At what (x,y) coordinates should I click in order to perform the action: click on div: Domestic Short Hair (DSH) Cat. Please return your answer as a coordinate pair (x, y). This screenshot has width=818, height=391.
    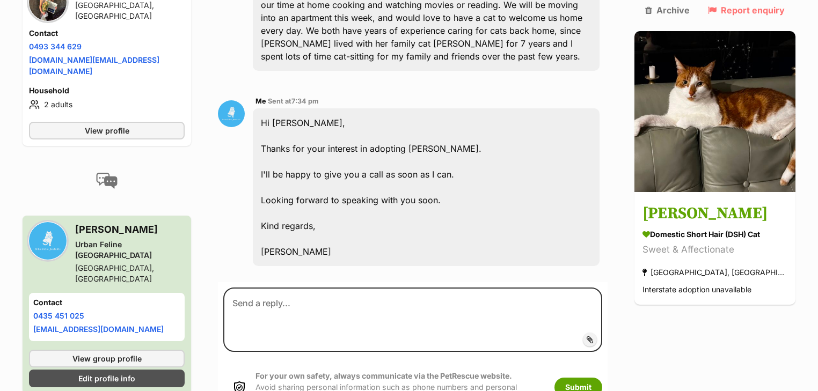
    Looking at the image, I should click on (715, 234).